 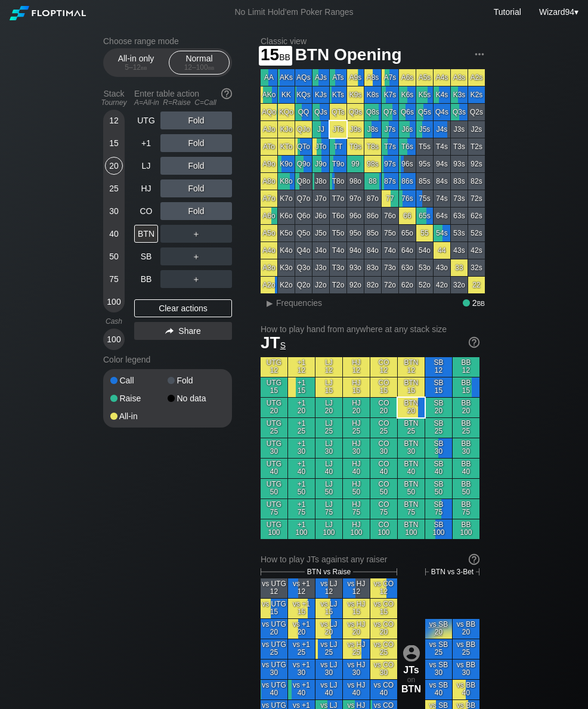 What do you see at coordinates (269, 95) in the screenshot?
I see `div: AKo` at bounding box center [269, 95].